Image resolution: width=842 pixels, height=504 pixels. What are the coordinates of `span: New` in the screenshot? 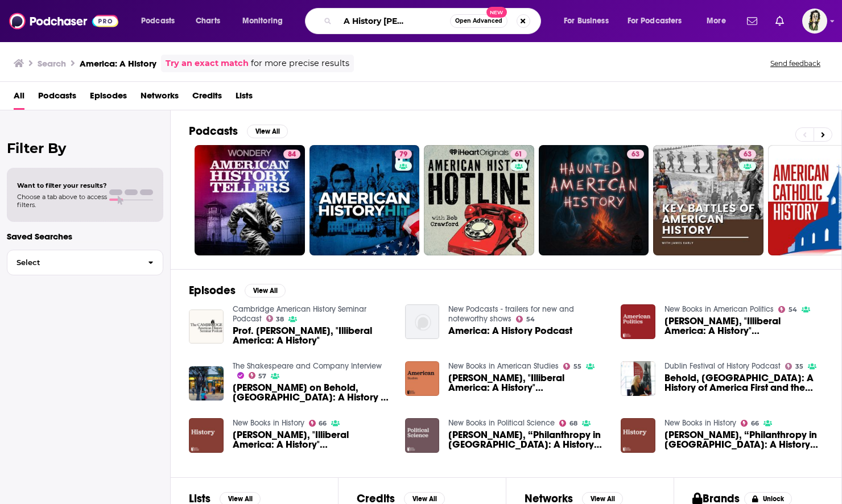 It's located at (497, 12).